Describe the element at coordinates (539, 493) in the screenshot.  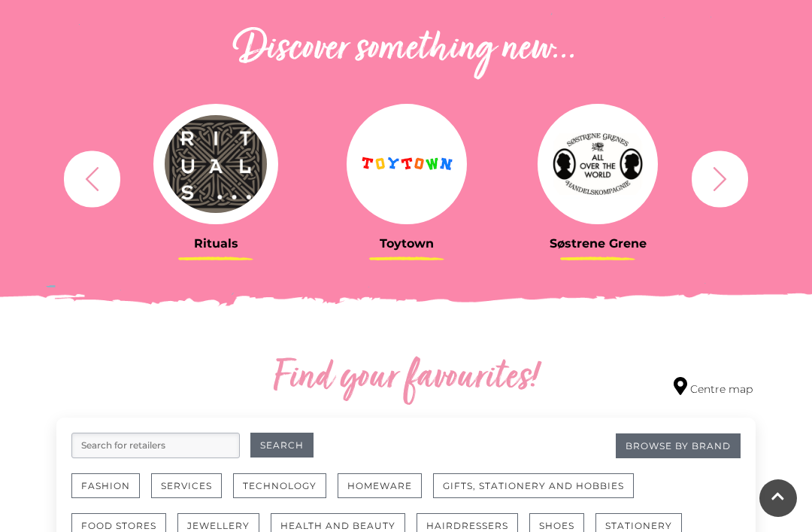
I see `a: Gifts, Stationery and Hobbies` at that location.